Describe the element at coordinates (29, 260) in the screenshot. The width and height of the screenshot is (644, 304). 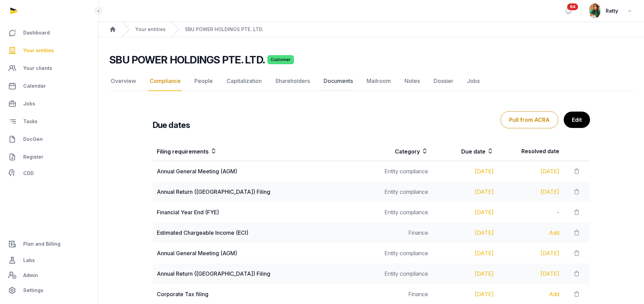
I see `span: Labs` at that location.